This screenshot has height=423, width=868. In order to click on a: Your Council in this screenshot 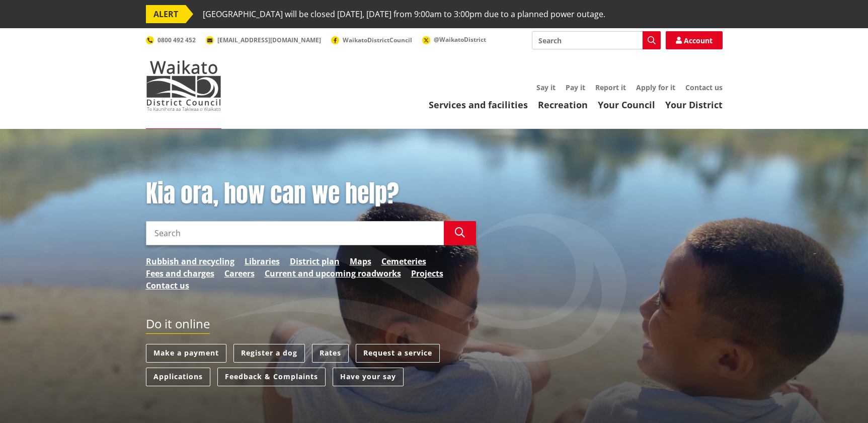, I will do `click(627, 105)`.